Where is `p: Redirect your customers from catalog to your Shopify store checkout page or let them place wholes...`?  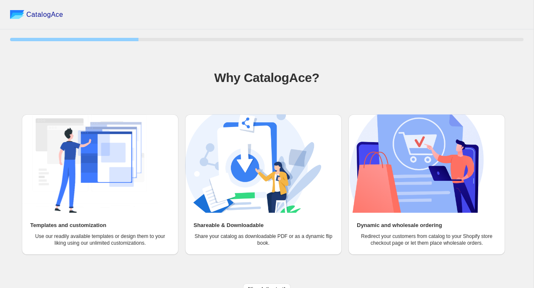
p: Redirect your customers from catalog to your Shopify store checkout page or let them place wholes... is located at coordinates (427, 239).